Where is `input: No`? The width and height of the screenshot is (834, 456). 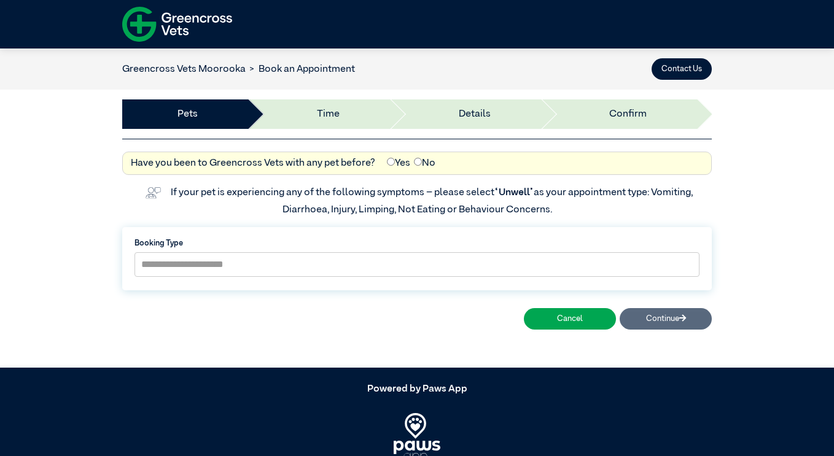
input: No is located at coordinates (417, 161).